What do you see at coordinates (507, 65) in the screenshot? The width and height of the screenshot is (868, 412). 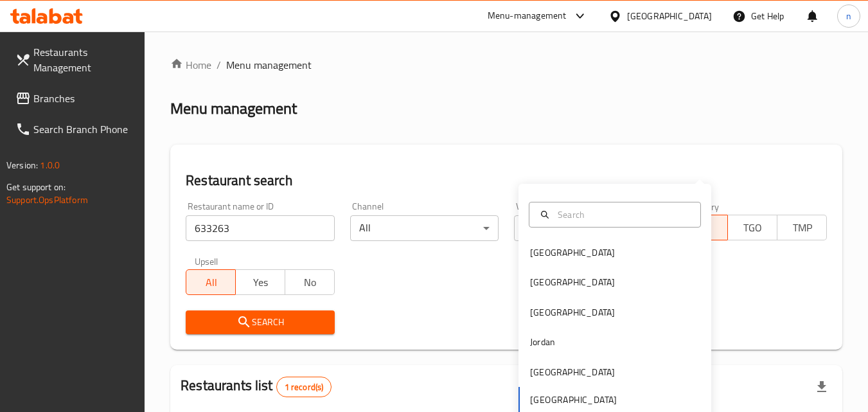 I see `nav: breadcrumb` at bounding box center [507, 65].